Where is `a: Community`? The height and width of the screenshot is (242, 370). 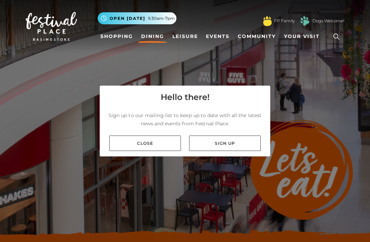 a: Community is located at coordinates (257, 36).